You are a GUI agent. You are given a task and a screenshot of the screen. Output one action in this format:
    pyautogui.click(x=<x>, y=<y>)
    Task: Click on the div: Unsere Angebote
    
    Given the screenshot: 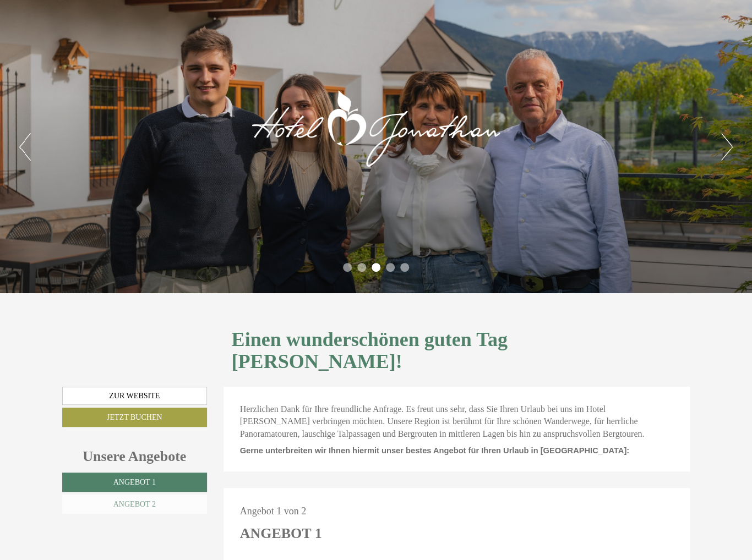 What is the action you would take?
    pyautogui.click(x=134, y=456)
    